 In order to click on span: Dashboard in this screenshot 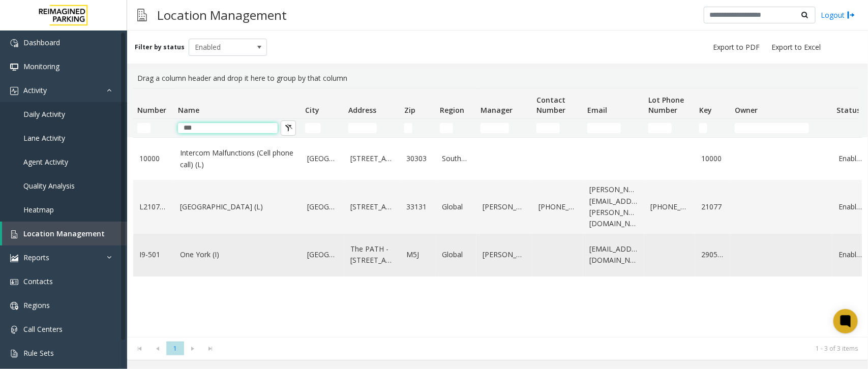, I will do `click(42, 42)`.